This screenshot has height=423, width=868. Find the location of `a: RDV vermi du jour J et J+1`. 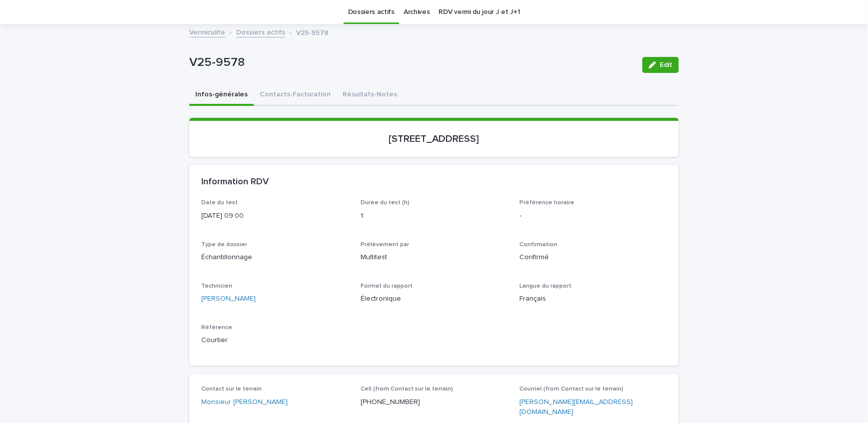

a: RDV vermi du jour J et J+1 is located at coordinates (479, 12).